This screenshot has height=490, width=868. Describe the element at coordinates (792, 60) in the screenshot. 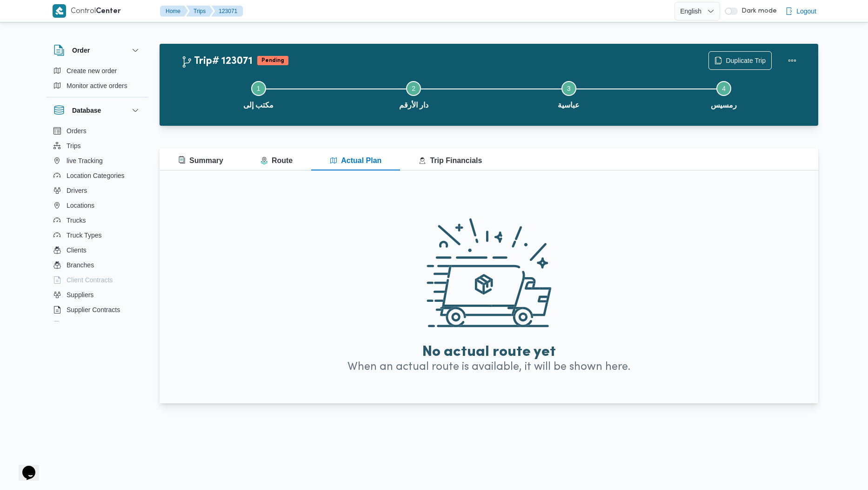

I see `button: Actions` at that location.